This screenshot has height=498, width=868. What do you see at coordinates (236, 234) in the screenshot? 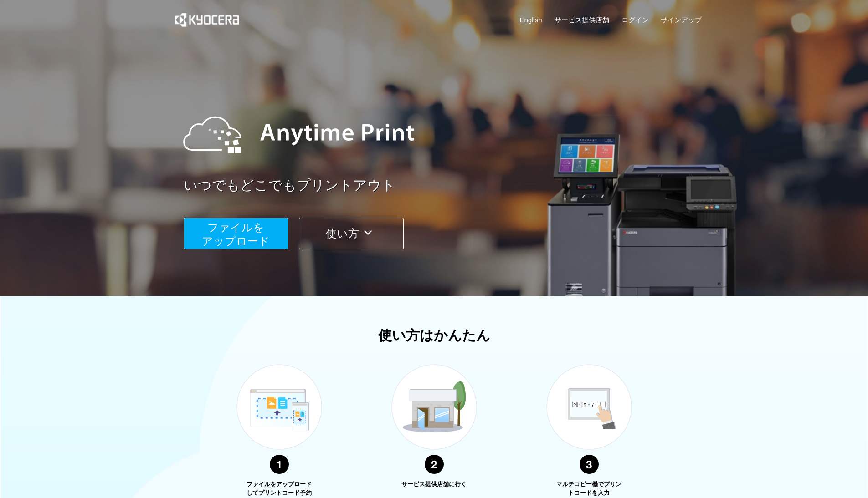
I see `button: ファイルを​​アップロード` at bounding box center [236, 234].